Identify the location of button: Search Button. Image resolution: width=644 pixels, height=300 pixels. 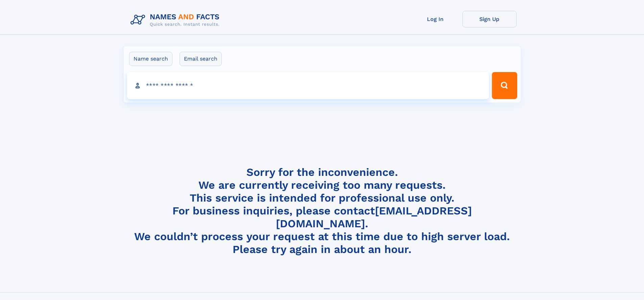
(504, 86).